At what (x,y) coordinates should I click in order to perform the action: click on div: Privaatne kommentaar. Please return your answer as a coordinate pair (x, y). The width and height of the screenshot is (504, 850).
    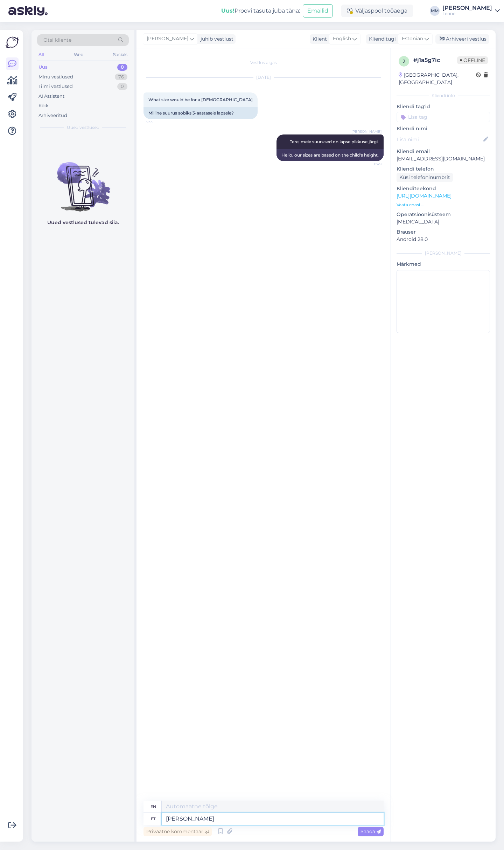
    Looking at the image, I should click on (178, 832).